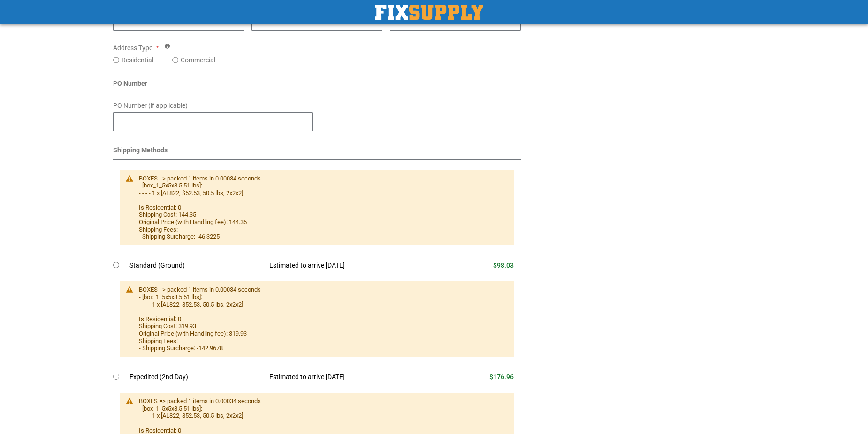 The height and width of the screenshot is (434, 868). I want to click on div: PO Number, so click(317, 86).